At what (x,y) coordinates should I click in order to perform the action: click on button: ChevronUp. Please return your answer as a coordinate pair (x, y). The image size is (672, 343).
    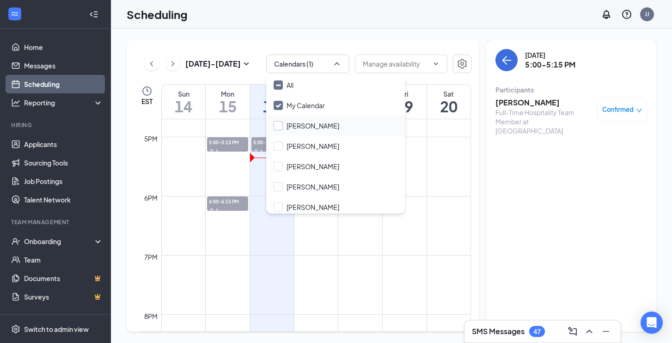
    Looking at the image, I should click on (589, 331).